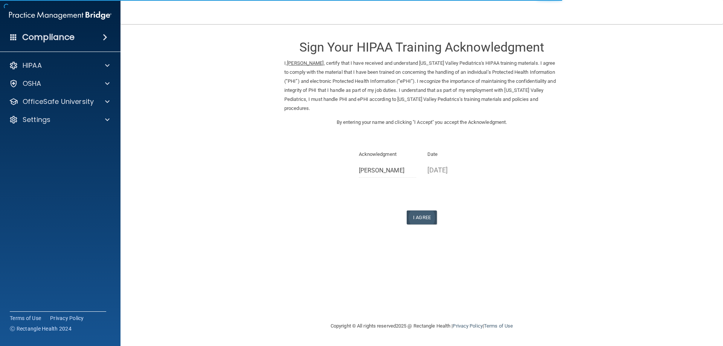 Image resolution: width=723 pixels, height=346 pixels. What do you see at coordinates (422, 47) in the screenshot?
I see `h3: Sign Your HIPAA Training Acknowledgment` at bounding box center [422, 47].